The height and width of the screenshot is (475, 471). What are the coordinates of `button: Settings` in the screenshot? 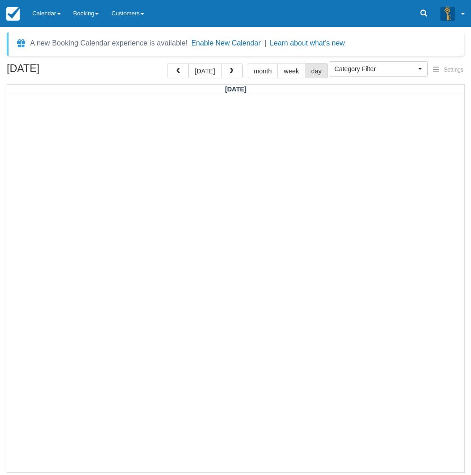 It's located at (448, 70).